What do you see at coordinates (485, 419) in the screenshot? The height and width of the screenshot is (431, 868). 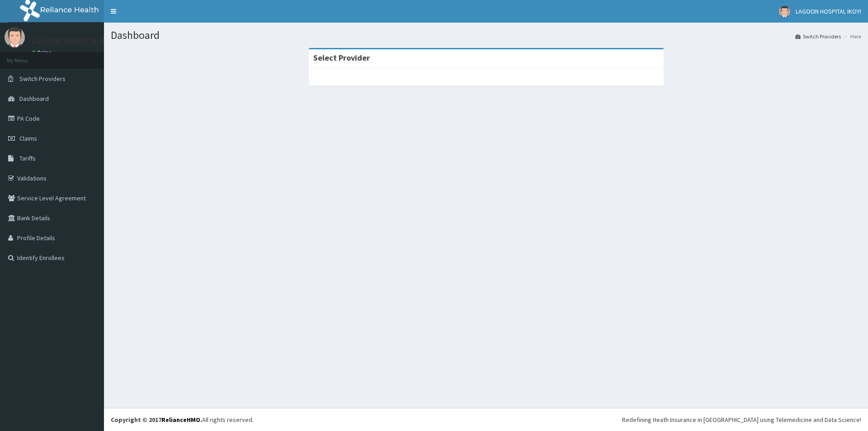 I see `footer: All rights reserved.` at bounding box center [485, 419].